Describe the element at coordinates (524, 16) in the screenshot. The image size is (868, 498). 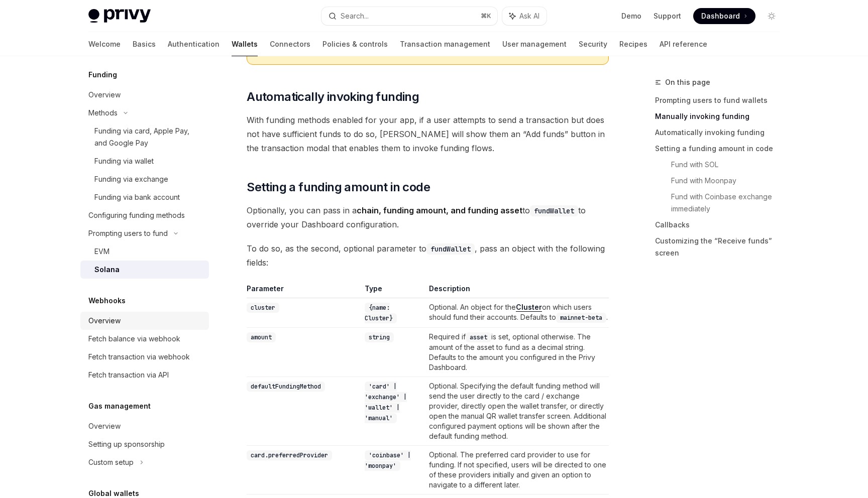
I see `button: Ask AI` at that location.